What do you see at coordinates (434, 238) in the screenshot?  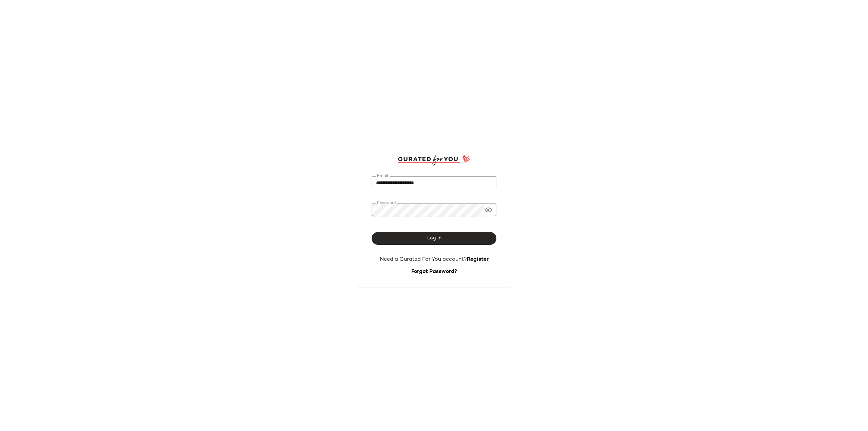 I see `span: Log In` at bounding box center [434, 238].